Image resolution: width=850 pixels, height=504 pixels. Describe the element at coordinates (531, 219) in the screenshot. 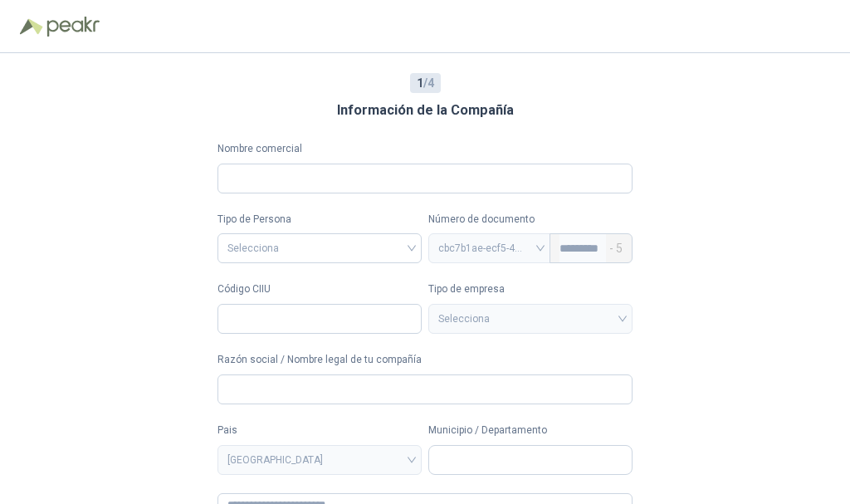

I see `p: Número de documento` at that location.